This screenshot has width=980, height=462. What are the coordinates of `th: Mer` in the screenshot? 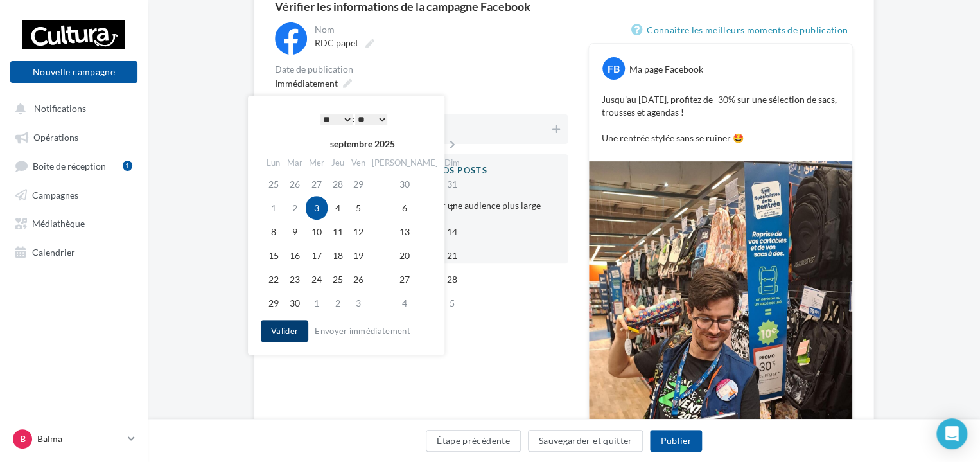 It's located at (316, 162).